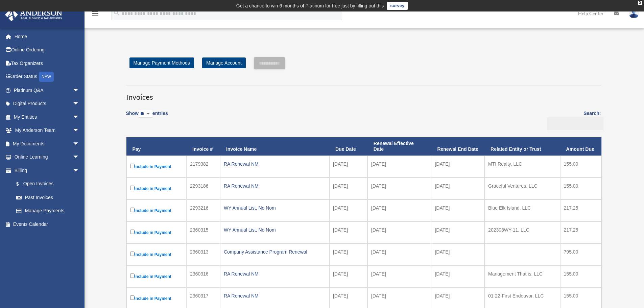 Image resolution: width=644 pixels, height=308 pixels. I want to click on a: Past Invoices, so click(48, 197).